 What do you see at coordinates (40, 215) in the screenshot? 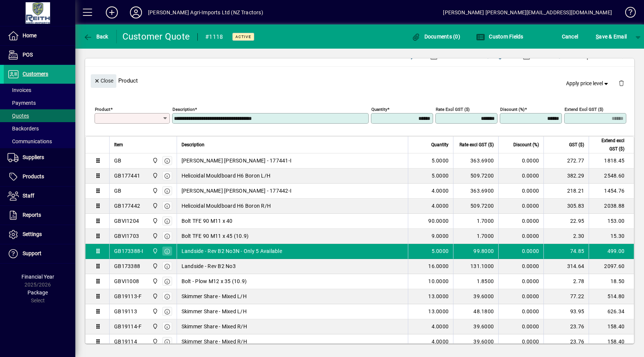
I see `a: Reports` at bounding box center [40, 215].